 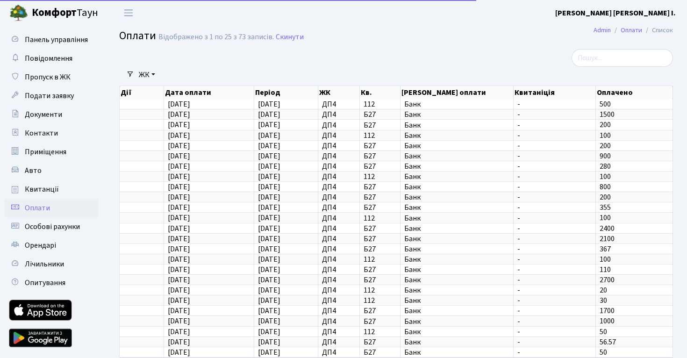 What do you see at coordinates (142, 92) in the screenshot?
I see `th: Дії` at bounding box center [142, 92].